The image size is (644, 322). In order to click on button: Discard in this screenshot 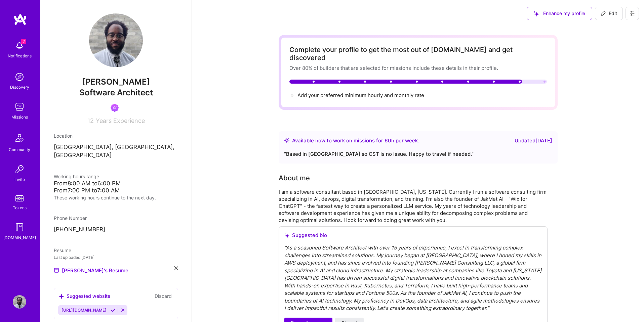, I will do `click(163, 296)`.